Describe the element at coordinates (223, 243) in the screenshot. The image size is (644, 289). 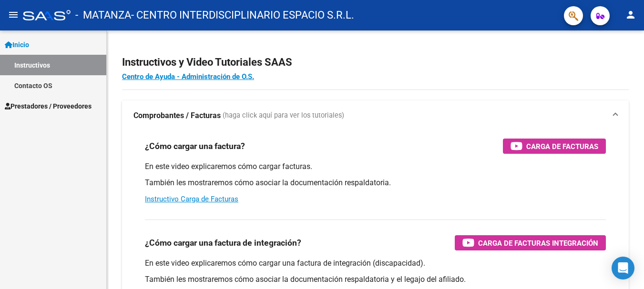
I see `h3: ¿Cómo cargar una factura de integración?` at that location.